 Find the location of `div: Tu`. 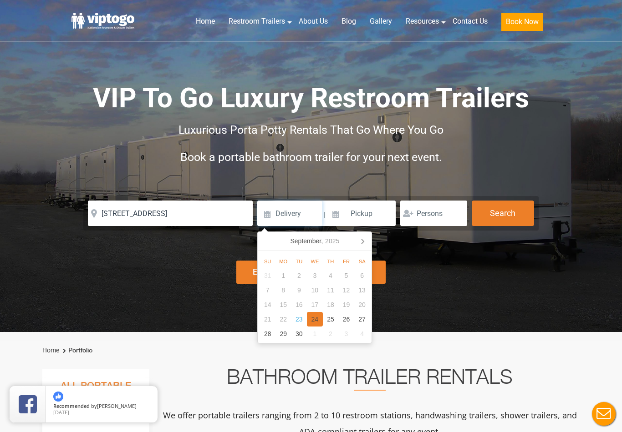

div: Tu is located at coordinates (299, 262).